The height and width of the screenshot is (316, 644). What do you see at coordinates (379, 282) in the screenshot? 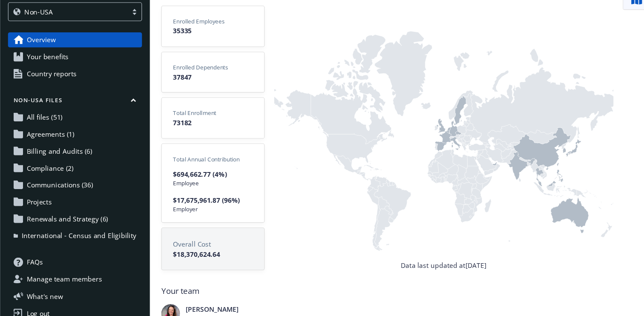
I see `span: Your team` at bounding box center [379, 282].